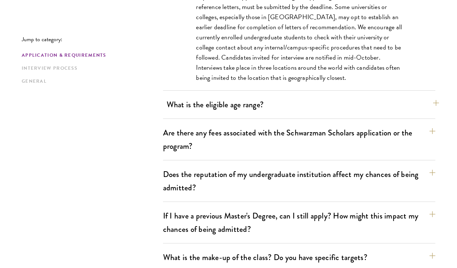 The image size is (457, 268). What do you see at coordinates (90, 68) in the screenshot?
I see `a: Interview Process` at bounding box center [90, 68].